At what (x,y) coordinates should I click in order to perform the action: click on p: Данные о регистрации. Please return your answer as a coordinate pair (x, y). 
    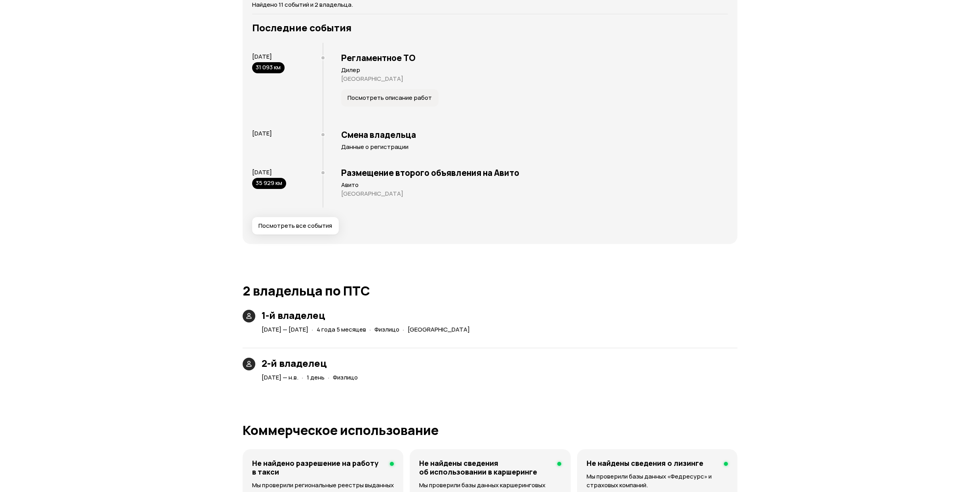
    Looking at the image, I should click on (534, 147).